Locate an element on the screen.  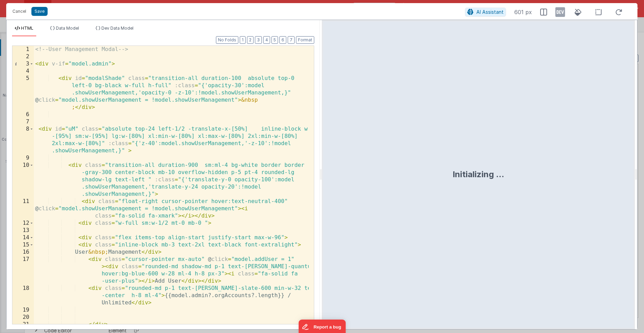
button: Cancel is located at coordinates (19, 11).